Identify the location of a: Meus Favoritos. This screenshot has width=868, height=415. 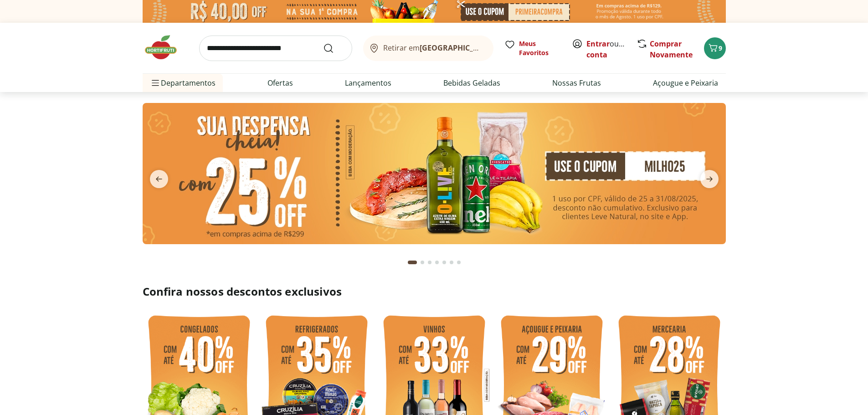
(533, 48).